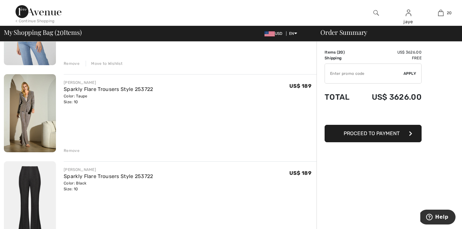 The image size is (462, 229). What do you see at coordinates (410, 74) in the screenshot?
I see `span: Apply` at bounding box center [410, 74].